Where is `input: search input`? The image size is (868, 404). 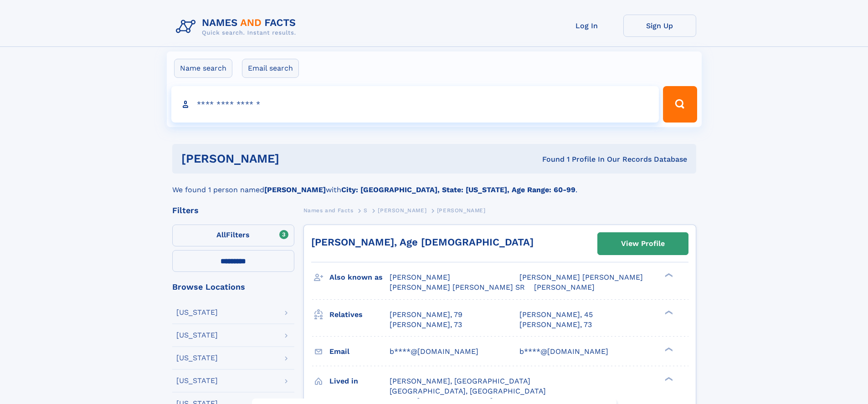 input: search input is located at coordinates (415, 104).